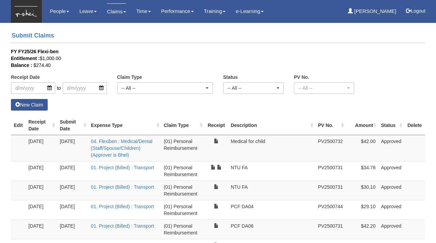 The width and height of the screenshot is (436, 243). Describe the element at coordinates (272, 209) in the screenshot. I see `td: PCF DA04` at that location.